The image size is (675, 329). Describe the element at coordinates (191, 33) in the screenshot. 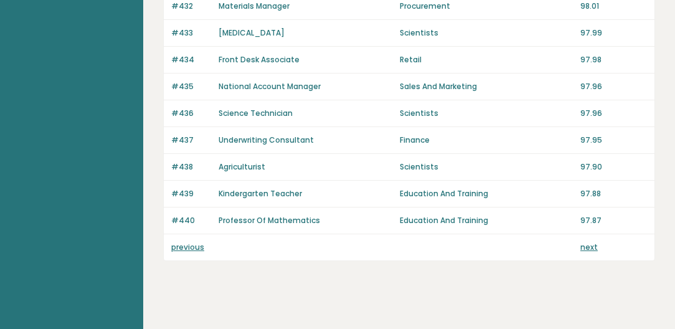

I see `p: #433` at that location.